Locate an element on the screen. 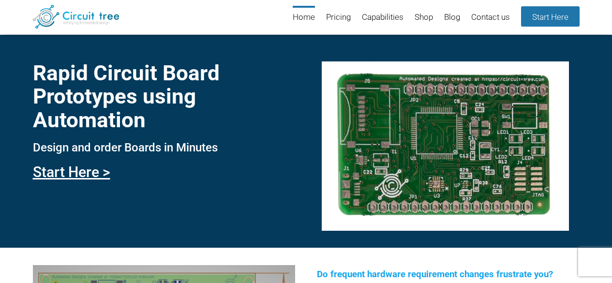 The image size is (612, 283). a: Start Here > is located at coordinates (72, 172).